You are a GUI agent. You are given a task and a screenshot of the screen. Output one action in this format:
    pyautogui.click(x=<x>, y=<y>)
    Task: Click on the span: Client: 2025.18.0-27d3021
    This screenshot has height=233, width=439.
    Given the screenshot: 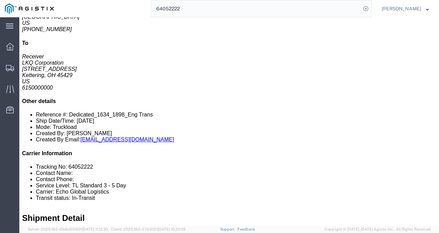 What is the action you would take?
    pyautogui.click(x=149, y=229)
    